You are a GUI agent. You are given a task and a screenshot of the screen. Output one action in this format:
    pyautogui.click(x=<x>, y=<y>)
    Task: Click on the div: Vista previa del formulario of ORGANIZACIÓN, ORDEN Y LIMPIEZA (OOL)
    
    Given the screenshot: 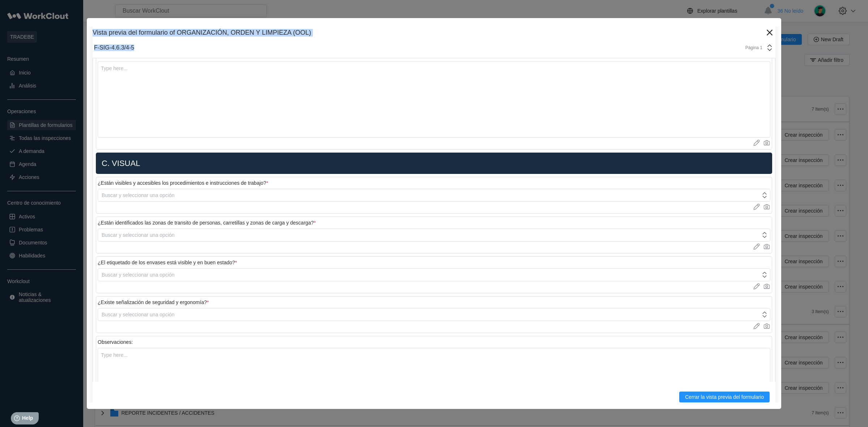 What is the action you would take?
    pyautogui.click(x=428, y=32)
    